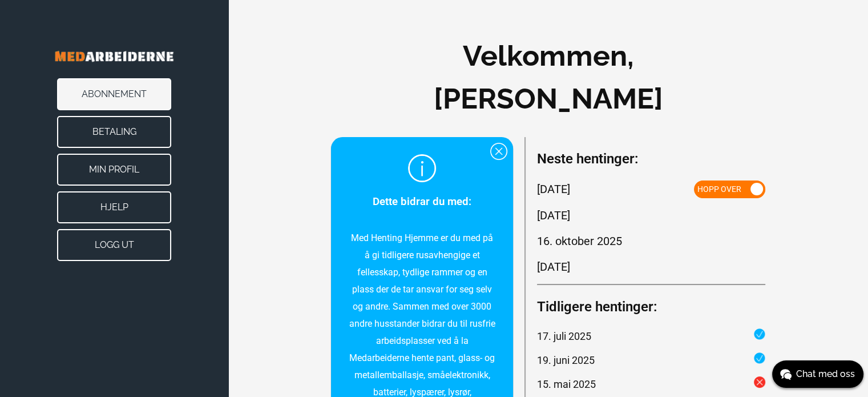  Describe the element at coordinates (114, 170) in the screenshot. I see `button: Min Profil` at that location.